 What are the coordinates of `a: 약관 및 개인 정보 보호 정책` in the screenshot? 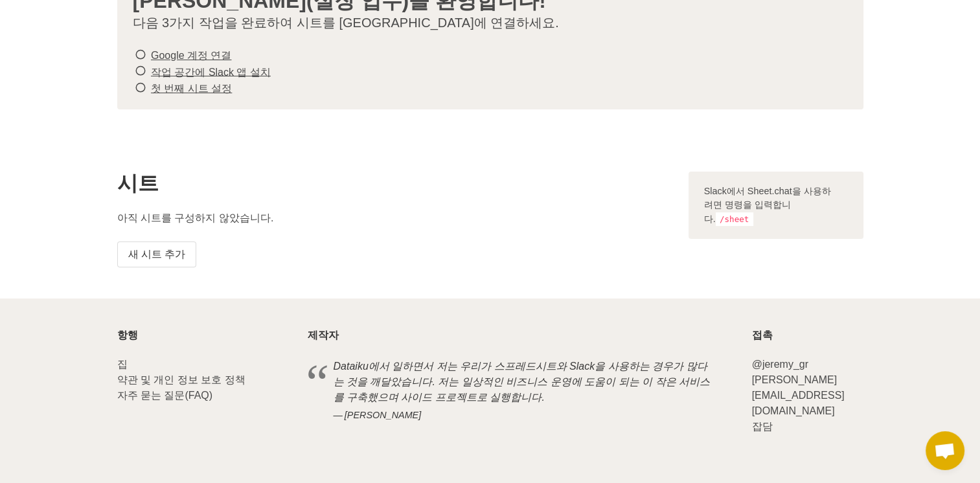 It's located at (182, 380).